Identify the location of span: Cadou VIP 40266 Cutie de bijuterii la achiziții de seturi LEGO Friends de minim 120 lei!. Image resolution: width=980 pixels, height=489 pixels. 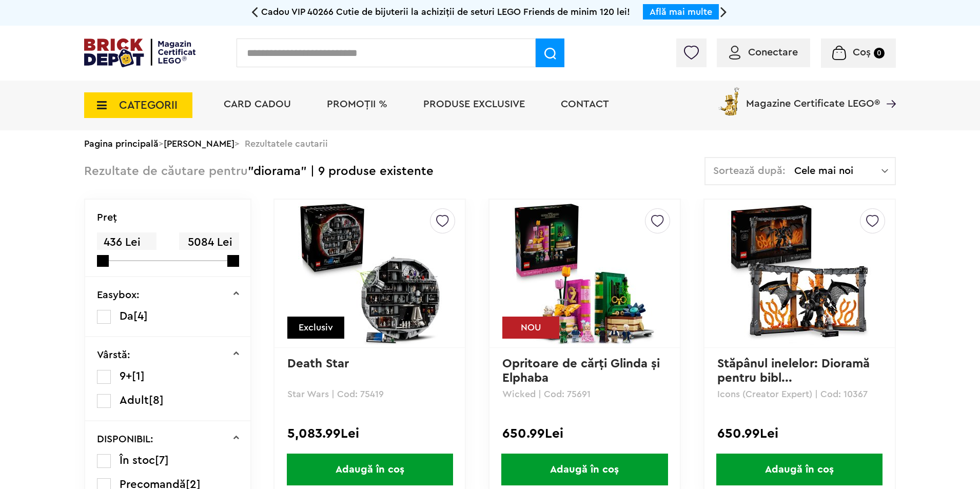
(445, 12).